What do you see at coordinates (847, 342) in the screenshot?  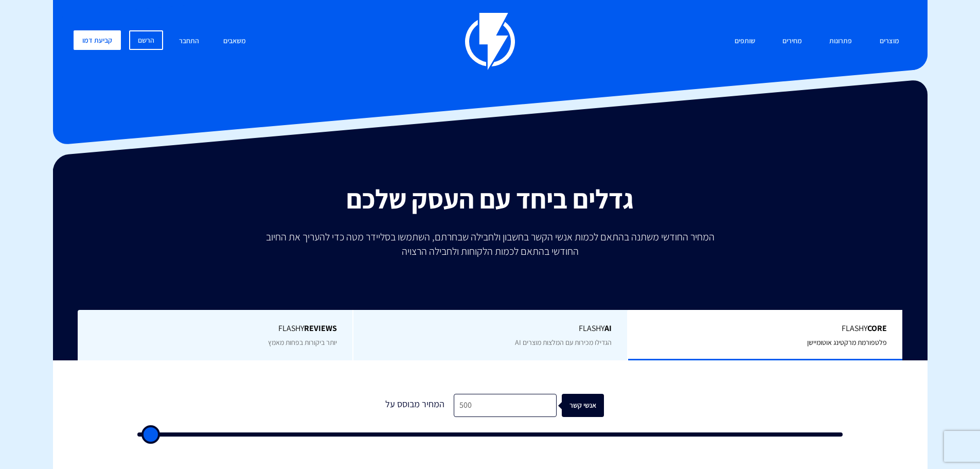 I see `span: פלטפורמת מרקטינג אוטומיישן` at bounding box center [847, 342].